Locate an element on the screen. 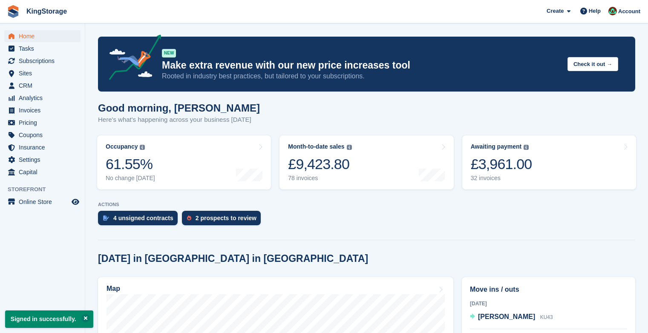 Image resolution: width=648 pixels, height=333 pixels. span: Home is located at coordinates (44, 36).